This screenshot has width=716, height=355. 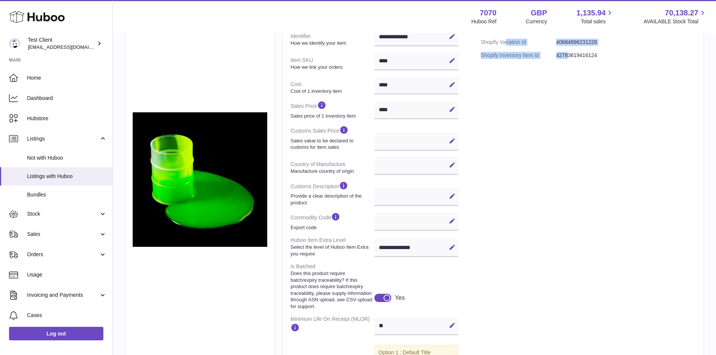 What do you see at coordinates (681, 13) in the screenshot?
I see `span: 70,138.27` at bounding box center [681, 13].